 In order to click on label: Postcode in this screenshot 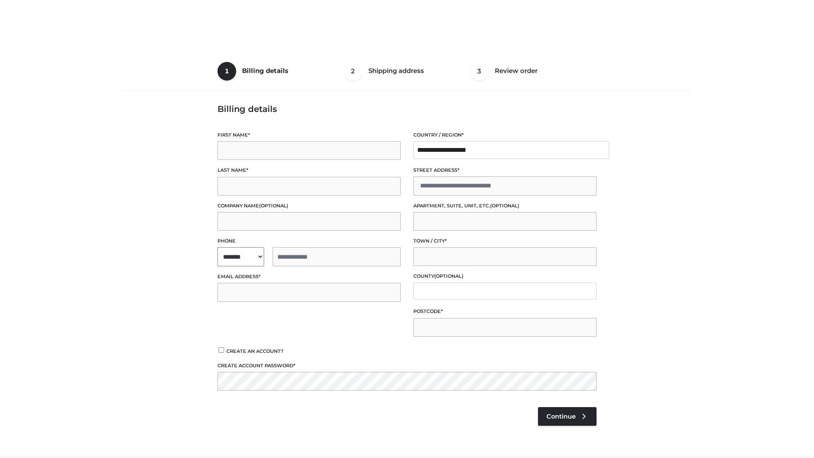, I will do `click(505, 311)`.